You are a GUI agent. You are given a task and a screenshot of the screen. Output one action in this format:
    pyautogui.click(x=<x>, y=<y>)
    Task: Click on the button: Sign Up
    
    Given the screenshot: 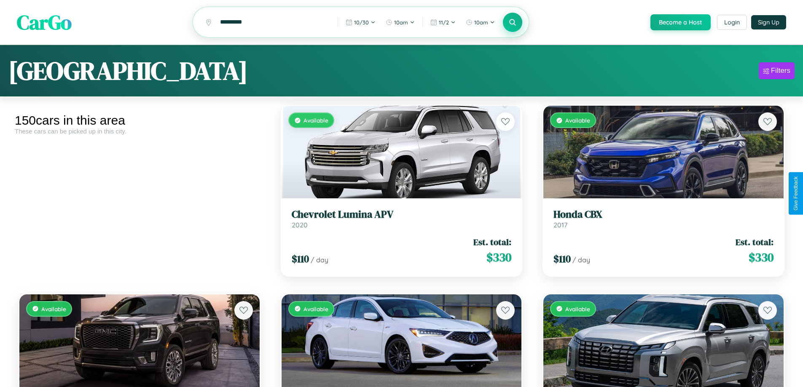 What is the action you would take?
    pyautogui.click(x=768, y=22)
    